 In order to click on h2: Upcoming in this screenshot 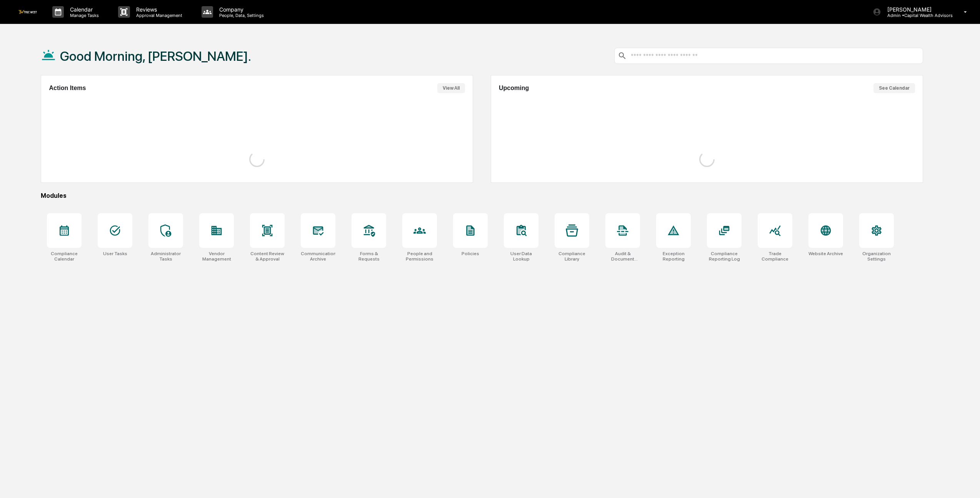, I will do `click(514, 88)`.